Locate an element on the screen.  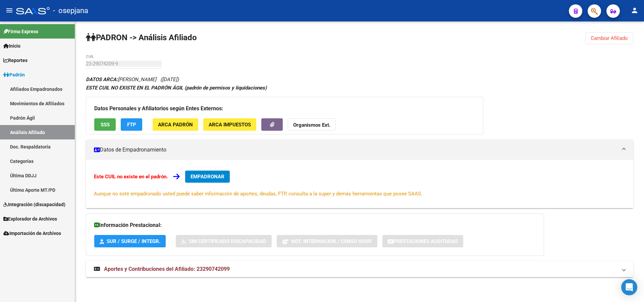
mat-expansion-panel-header: Aportes y Contribuciones del Afiliado: 23290742099 is located at coordinates (360, 269).